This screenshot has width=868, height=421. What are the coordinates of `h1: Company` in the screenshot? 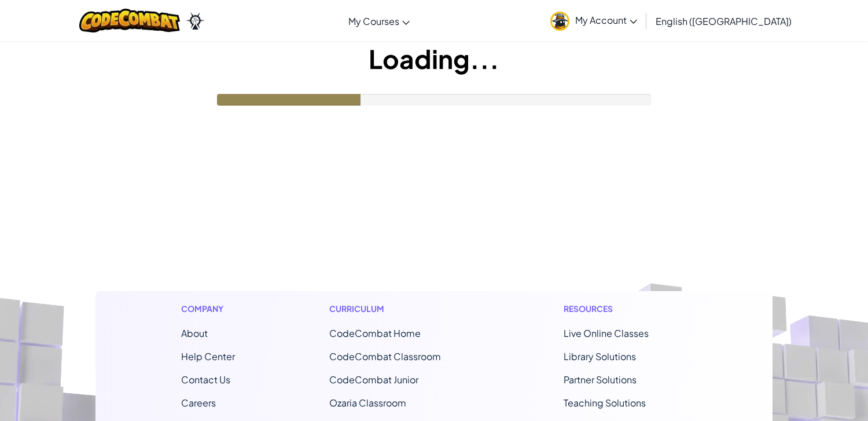 It's located at (207, 308).